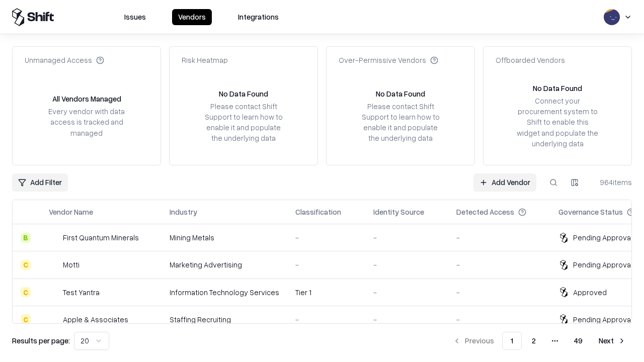  What do you see at coordinates (557, 122) in the screenshot?
I see `div: Connect your procurement system to Shift to enable this widget and populate the underlying data` at bounding box center [557, 122].